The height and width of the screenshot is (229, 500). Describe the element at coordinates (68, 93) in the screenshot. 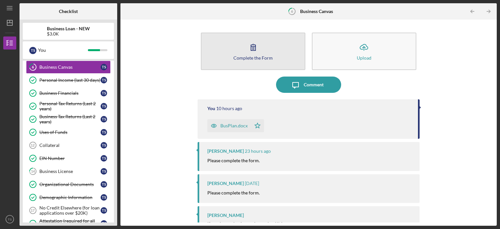

I see `a: Business FinancialsTS` at that location.